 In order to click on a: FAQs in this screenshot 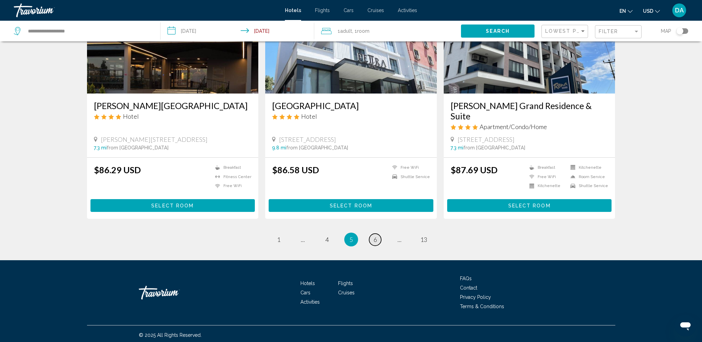, I will do `click(466, 279)`.